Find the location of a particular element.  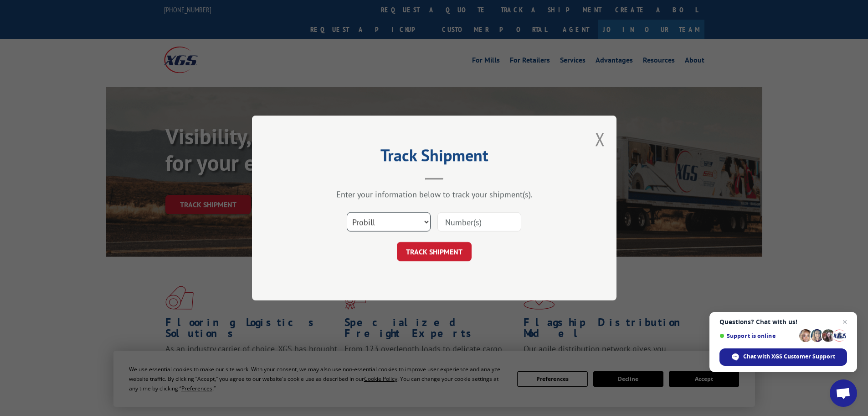

span: Support is online is located at coordinates (758, 336).